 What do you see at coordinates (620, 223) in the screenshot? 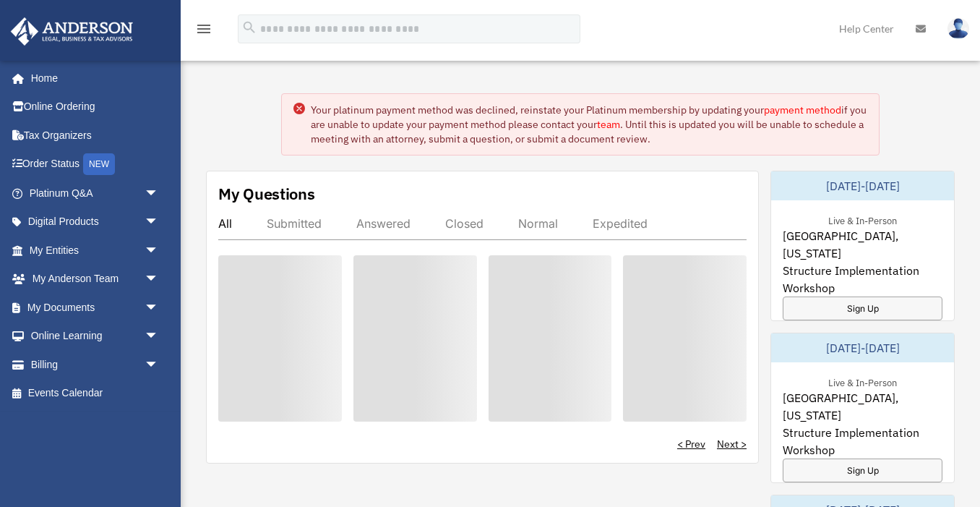
I see `div: Expedited` at bounding box center [620, 223].